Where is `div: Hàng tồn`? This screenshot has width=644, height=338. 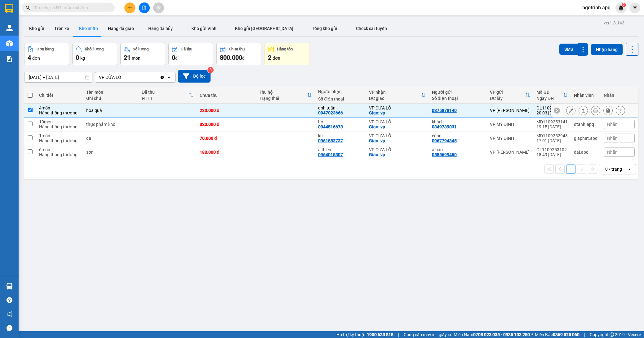 div: Hàng tồn is located at coordinates (285, 50).